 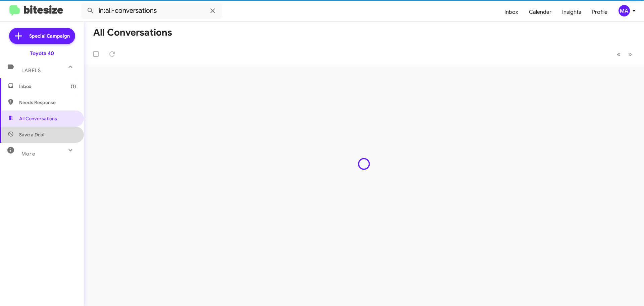 I want to click on div: Toyota 40, so click(x=42, y=53).